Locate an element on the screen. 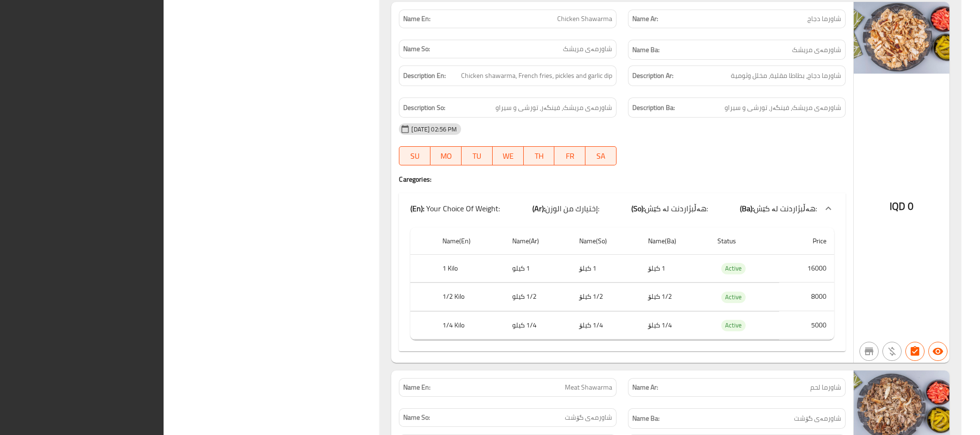 This screenshot has width=980, height=435. td: 8000 is located at coordinates (806, 297).